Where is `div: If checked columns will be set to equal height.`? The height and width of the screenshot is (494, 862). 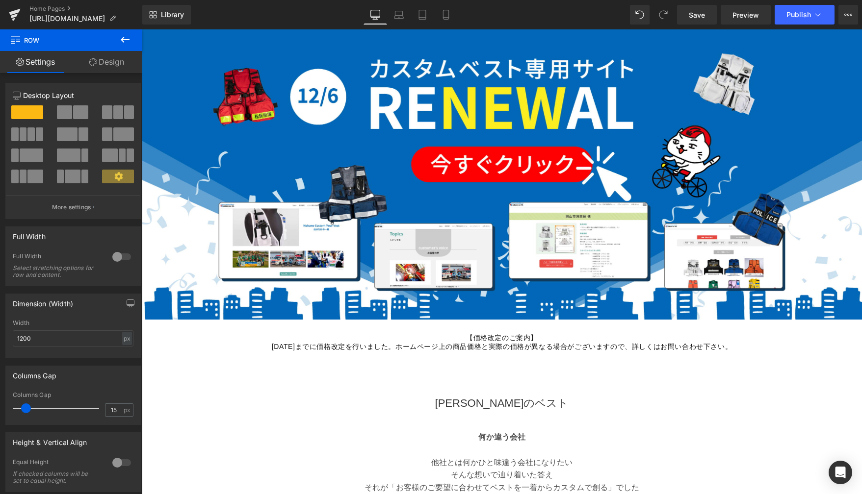
div: If checked columns will be set to equal height. is located at coordinates (57, 478).